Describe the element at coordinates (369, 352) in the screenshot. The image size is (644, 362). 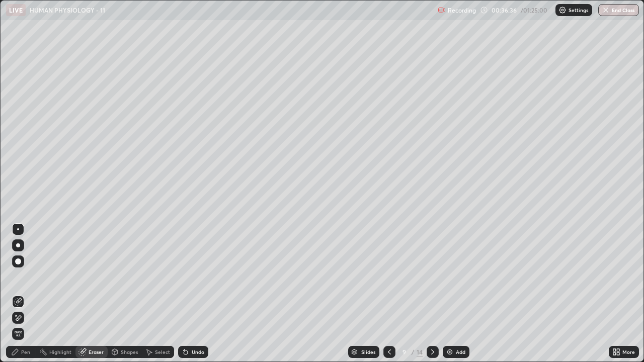
I see `div: Slides` at that location.